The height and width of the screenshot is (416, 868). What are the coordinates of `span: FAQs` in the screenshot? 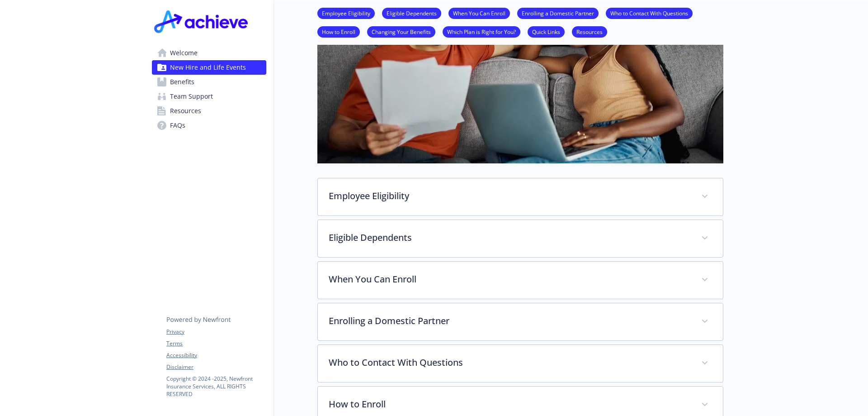 It's located at (178, 125).